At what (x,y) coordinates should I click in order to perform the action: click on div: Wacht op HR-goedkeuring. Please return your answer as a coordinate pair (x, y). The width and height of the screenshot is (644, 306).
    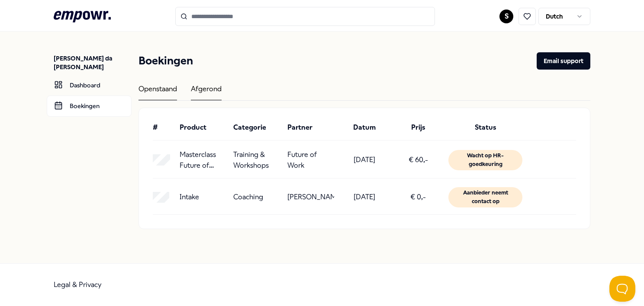
    Looking at the image, I should click on (485, 160).